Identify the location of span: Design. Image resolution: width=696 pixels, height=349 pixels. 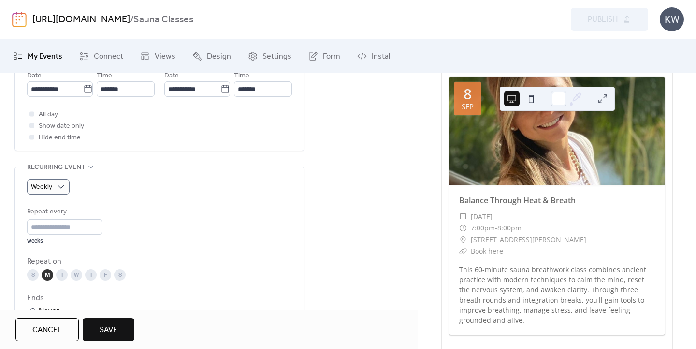
(219, 57).